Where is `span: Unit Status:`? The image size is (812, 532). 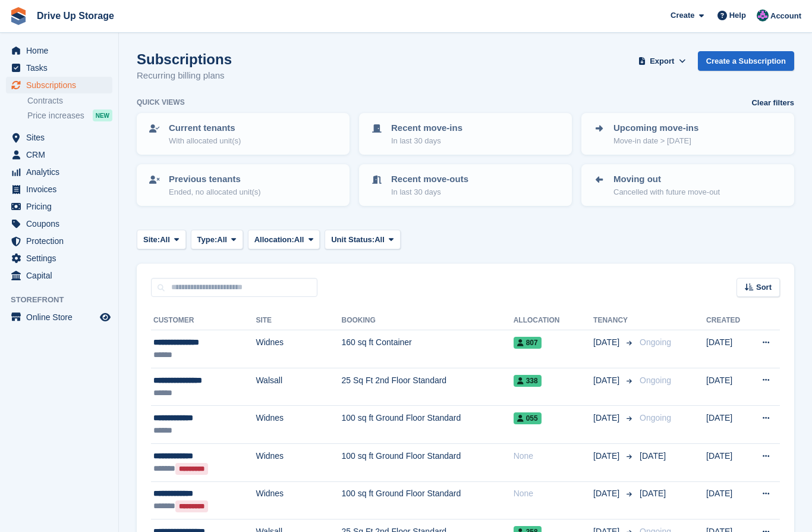
span: Unit Status: is located at coordinates (353, 239).